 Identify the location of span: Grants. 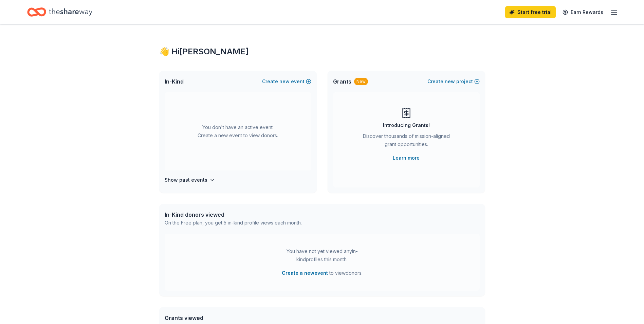
(342, 82).